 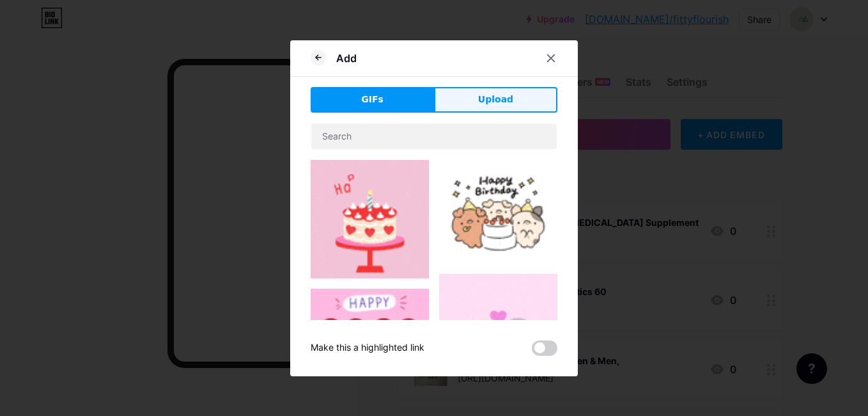 What do you see at coordinates (434, 136) in the screenshot?
I see `input: Search` at bounding box center [434, 136].